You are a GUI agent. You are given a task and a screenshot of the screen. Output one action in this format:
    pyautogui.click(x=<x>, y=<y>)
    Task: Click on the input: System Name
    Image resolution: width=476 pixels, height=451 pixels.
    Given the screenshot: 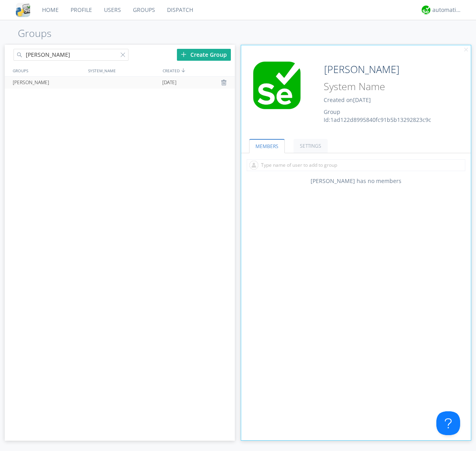 What is the action you would take?
    pyautogui.click(x=385, y=86)
    